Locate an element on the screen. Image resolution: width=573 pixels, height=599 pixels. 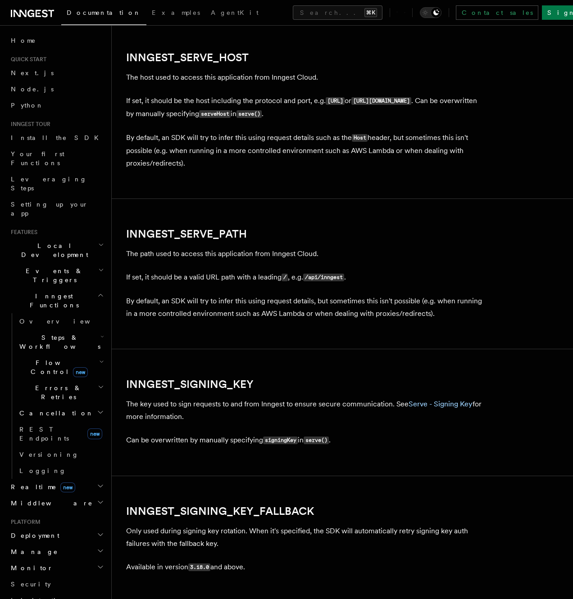
button: Steps & Workflows is located at coordinates (61, 342).